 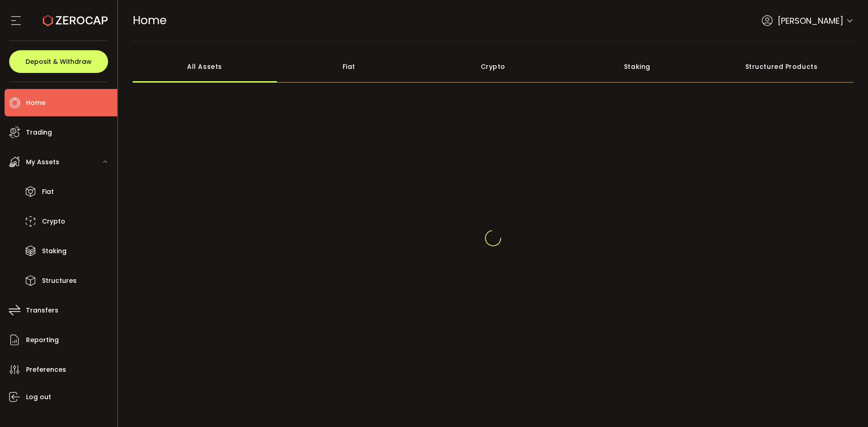 What do you see at coordinates (46, 369) in the screenshot?
I see `span: Preferences` at bounding box center [46, 369].